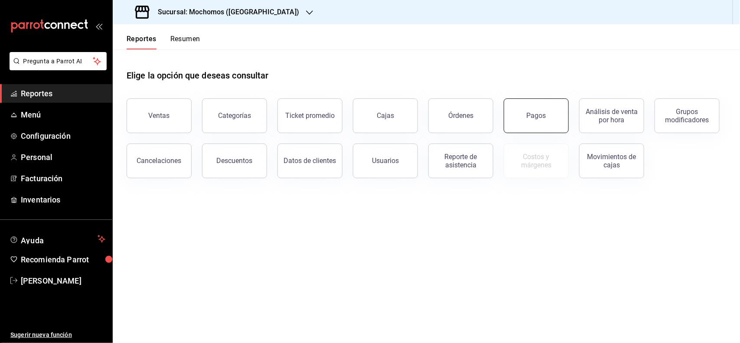 The height and width of the screenshot is (343, 740). What do you see at coordinates (461, 116) in the screenshot?
I see `button: Órdenes` at bounding box center [461, 116].